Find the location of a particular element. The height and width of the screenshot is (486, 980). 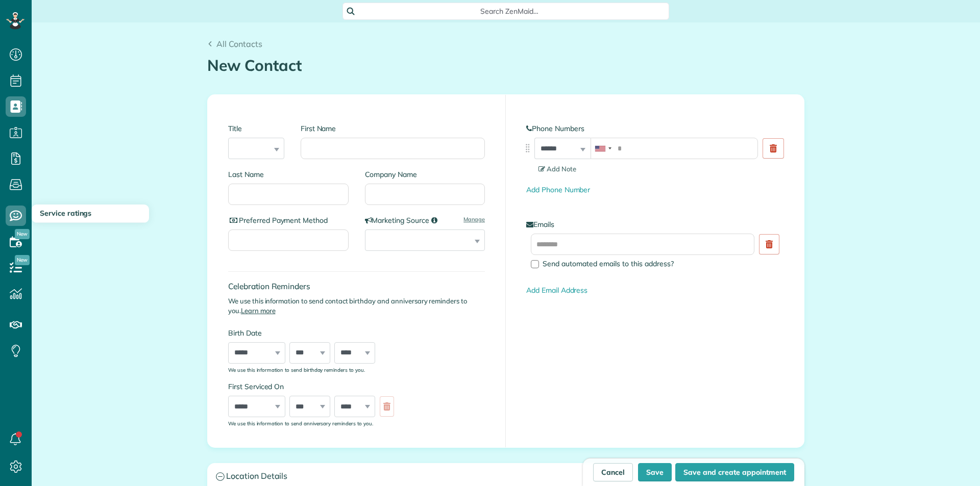

h1: New Contact is located at coordinates (506, 65).